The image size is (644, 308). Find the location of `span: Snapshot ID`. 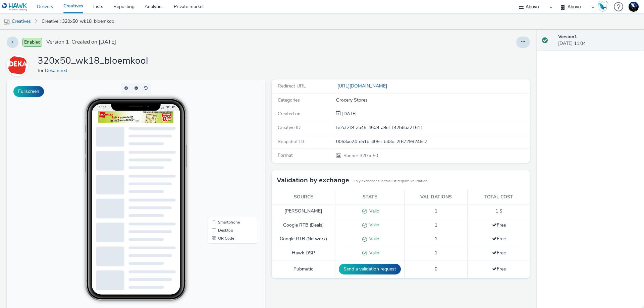

span: Snapshot ID is located at coordinates (291, 141).